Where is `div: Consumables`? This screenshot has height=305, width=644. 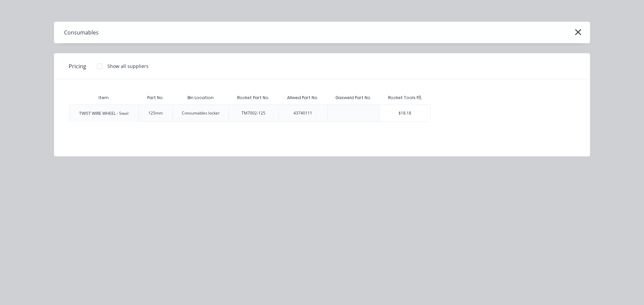 div: Consumables is located at coordinates (81, 32).